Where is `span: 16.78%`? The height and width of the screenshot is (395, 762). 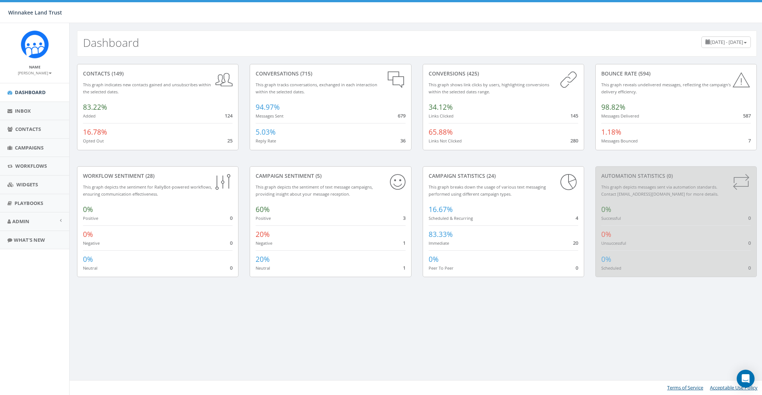 span: 16.78% is located at coordinates (95, 132).